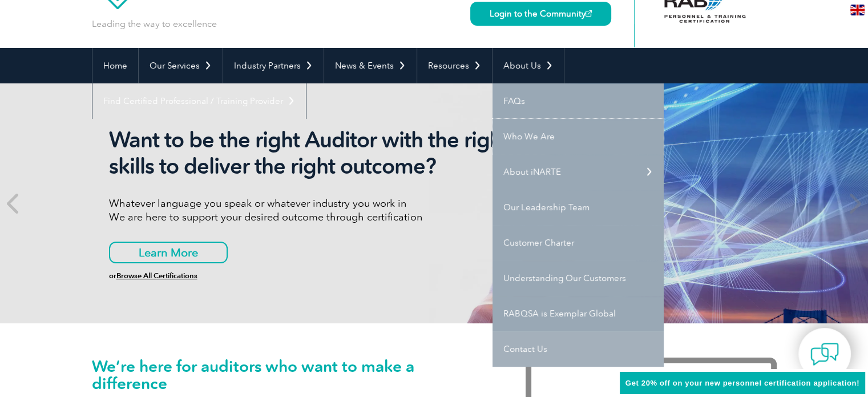  I want to click on a: Resources, so click(454, 65).